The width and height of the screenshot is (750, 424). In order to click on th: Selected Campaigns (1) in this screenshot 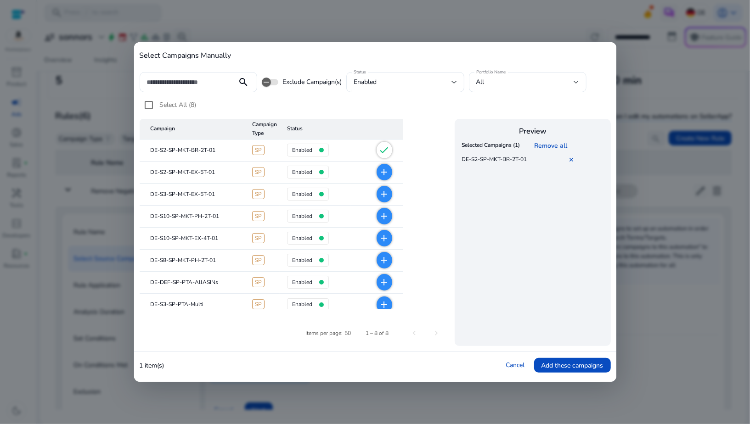, I will do `click(491, 146)`.